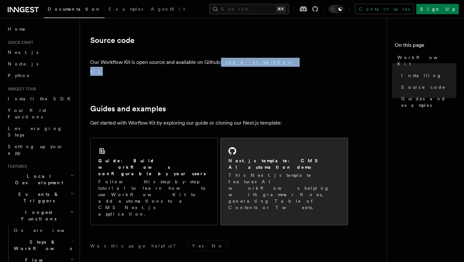 This screenshot has height=262, width=464. What do you see at coordinates (427, 61) in the screenshot?
I see `span: Workflow Kit` at bounding box center [427, 61].